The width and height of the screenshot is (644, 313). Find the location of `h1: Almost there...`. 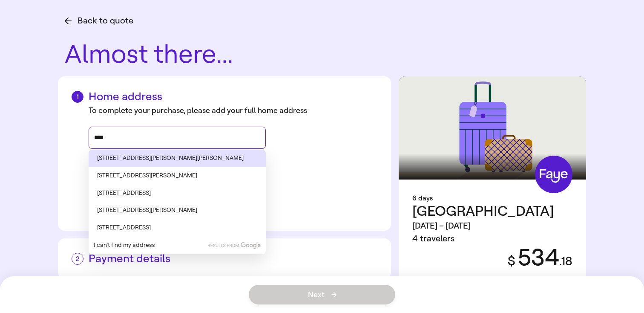

h1: Almost there... is located at coordinates (326, 54).